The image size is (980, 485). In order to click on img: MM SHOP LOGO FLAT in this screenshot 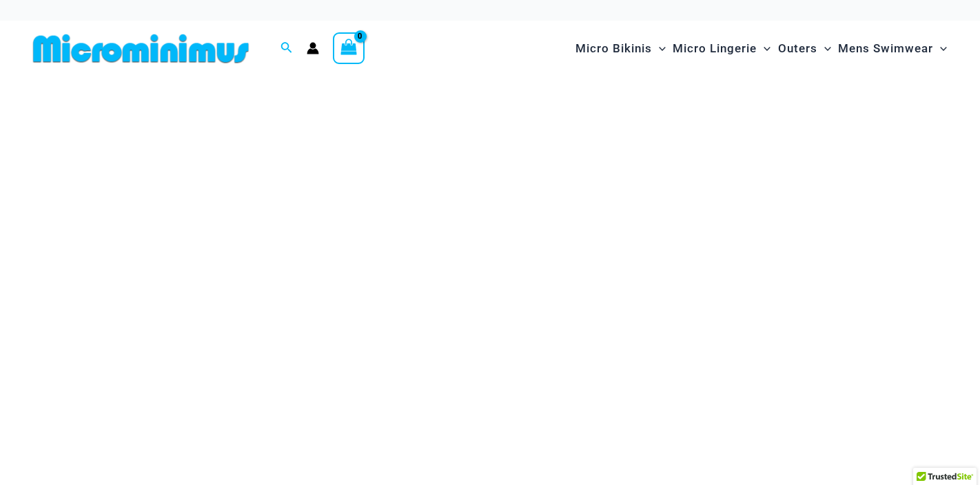, I will do `click(141, 48)`.